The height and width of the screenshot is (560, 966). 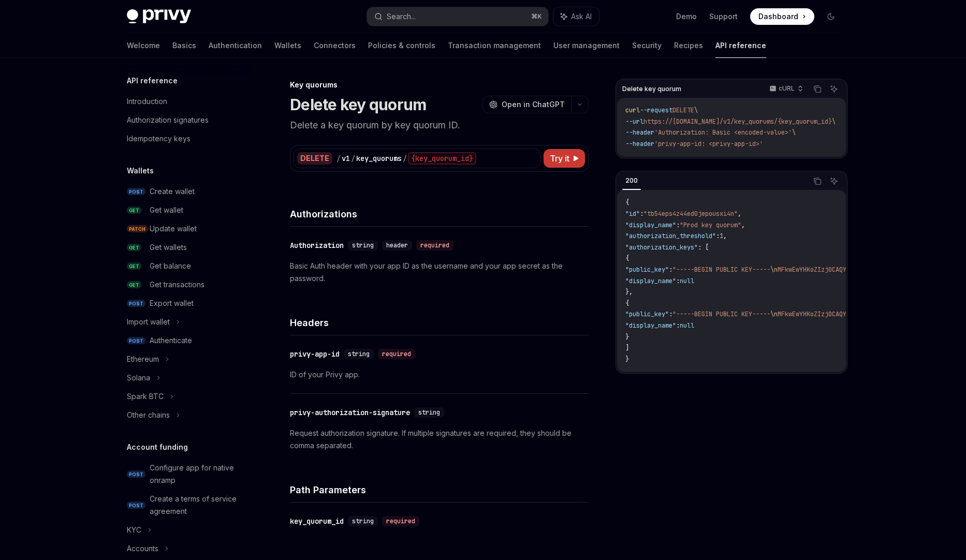 I want to click on p: cURL, so click(x=786, y=89).